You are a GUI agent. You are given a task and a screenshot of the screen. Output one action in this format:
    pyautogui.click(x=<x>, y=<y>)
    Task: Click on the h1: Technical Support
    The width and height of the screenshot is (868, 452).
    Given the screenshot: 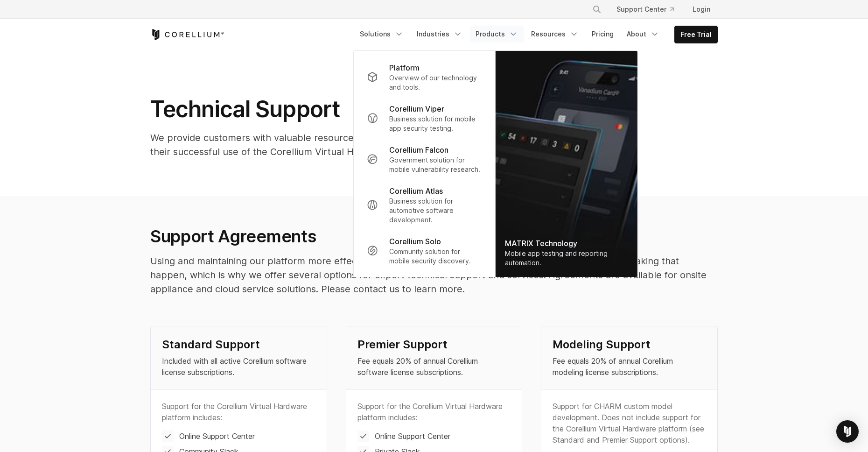 What is the action you would take?
    pyautogui.click(x=337, y=109)
    